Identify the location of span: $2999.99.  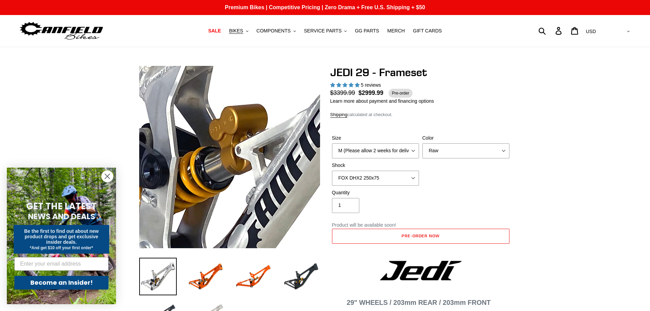
(371, 93).